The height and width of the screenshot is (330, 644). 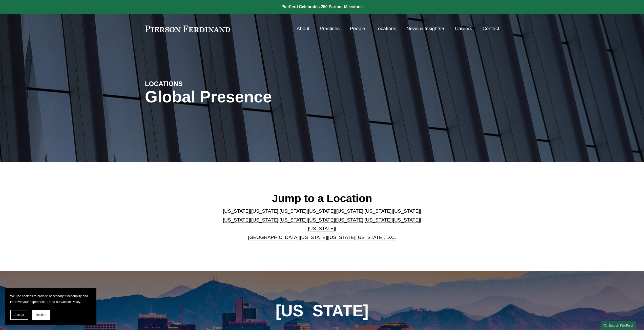 I want to click on a: Careers, so click(x=463, y=28).